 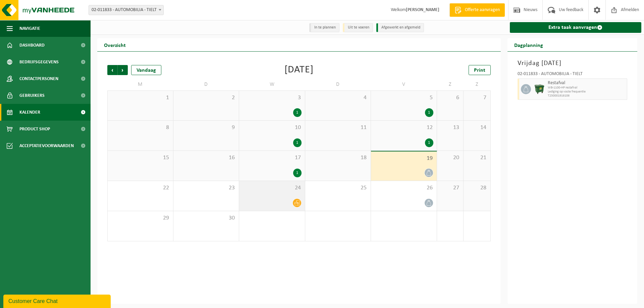 I want to click on span: 9, so click(x=207, y=128).